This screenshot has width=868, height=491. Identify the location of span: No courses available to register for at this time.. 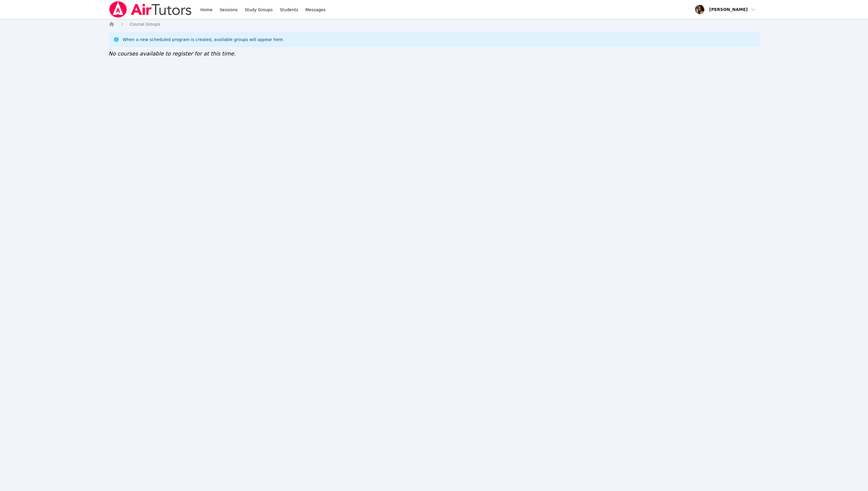
(172, 53).